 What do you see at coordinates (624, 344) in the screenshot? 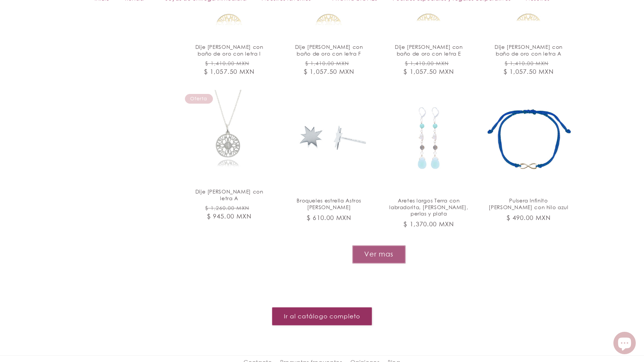
I see `inbox-online-store-chat: Chat de la tienda online Shopify` at bounding box center [624, 344].